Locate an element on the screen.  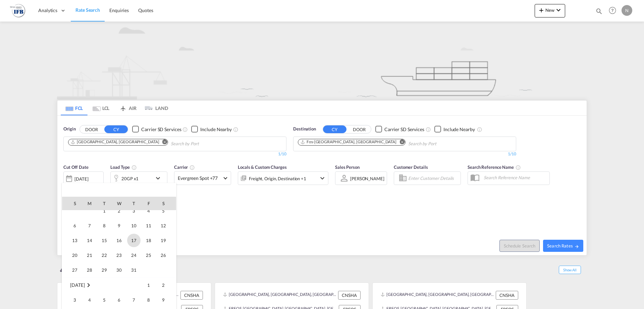
span: 24 is located at coordinates (134, 255).